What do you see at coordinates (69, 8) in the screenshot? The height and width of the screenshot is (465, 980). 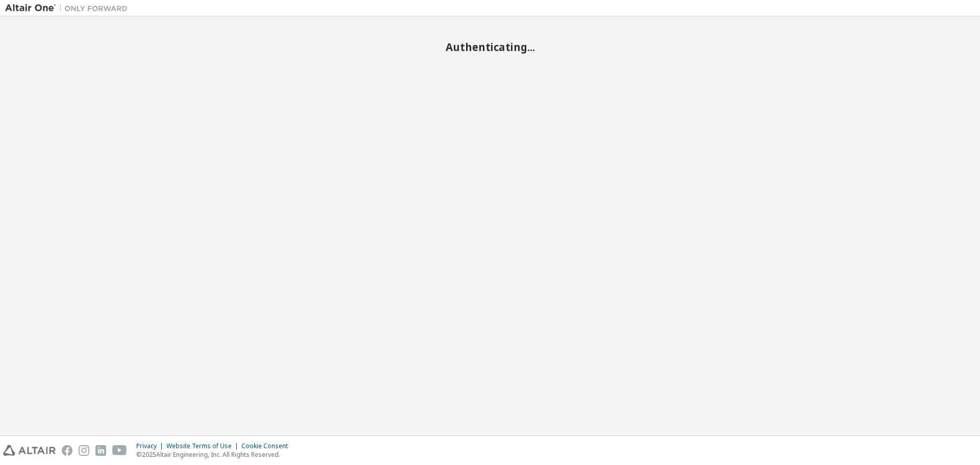 I see `img: Altair One` at bounding box center [69, 8].